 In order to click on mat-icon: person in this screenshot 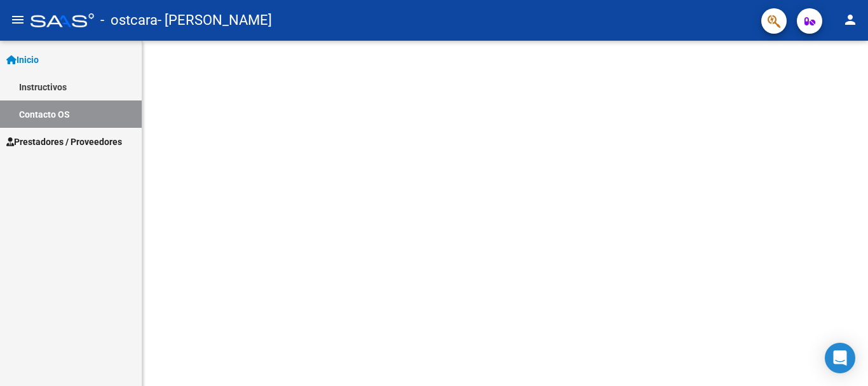, I will do `click(850, 20)`.